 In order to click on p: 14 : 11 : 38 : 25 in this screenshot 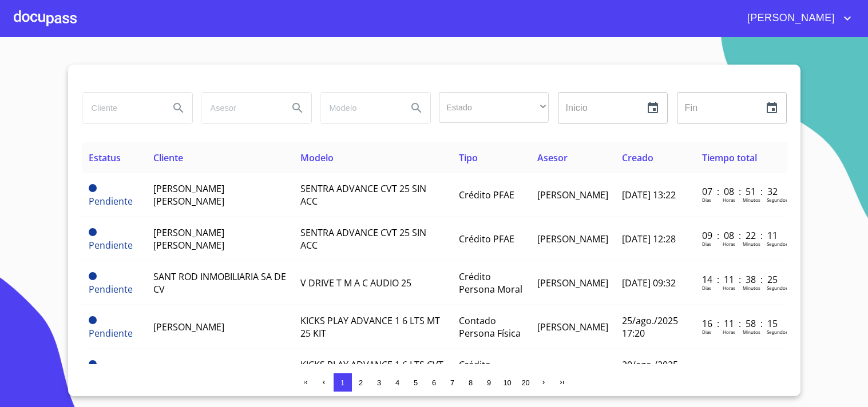, I will do `click(741, 279)`.